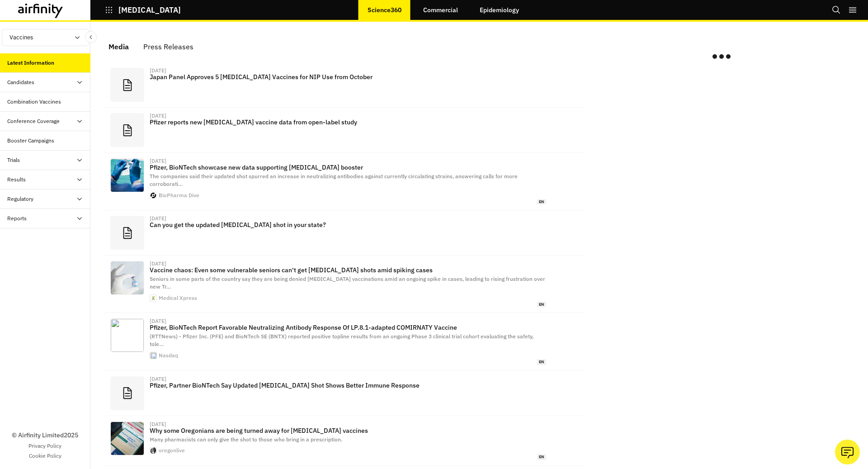  Describe the element at coordinates (45, 446) in the screenshot. I see `a: Privacy Policy` at that location.